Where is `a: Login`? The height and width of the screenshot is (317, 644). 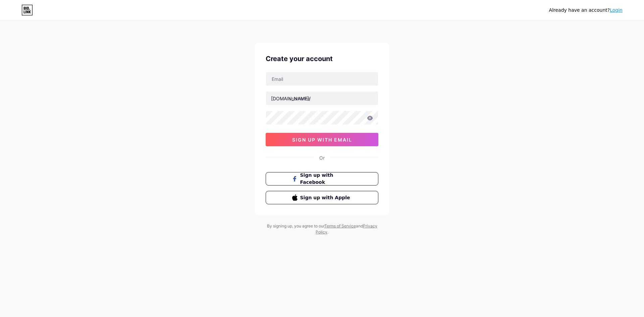
a: Login is located at coordinates (616, 10).